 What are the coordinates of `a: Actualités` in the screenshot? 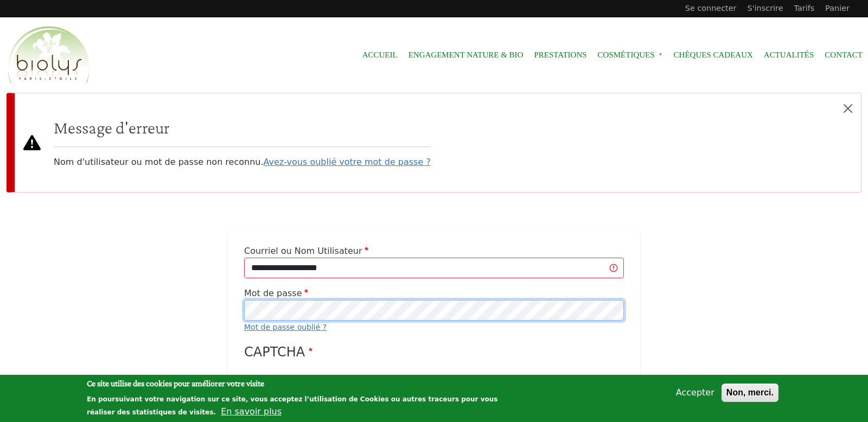 It's located at (789, 55).